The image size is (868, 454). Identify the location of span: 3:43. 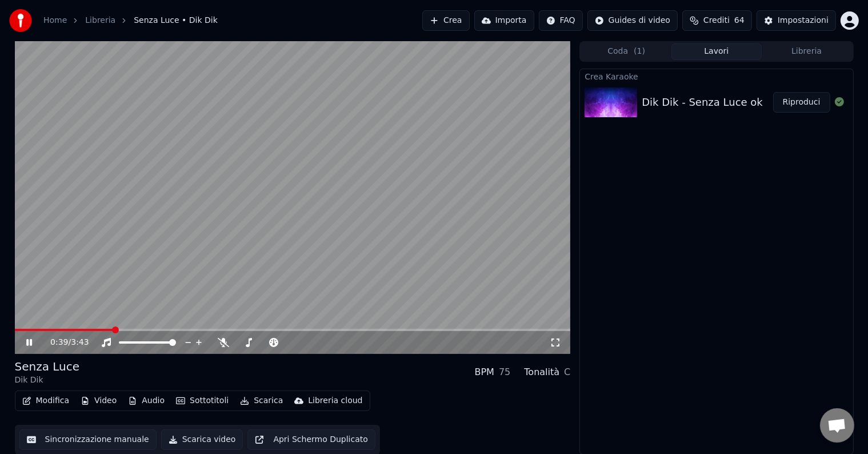
(79, 343).